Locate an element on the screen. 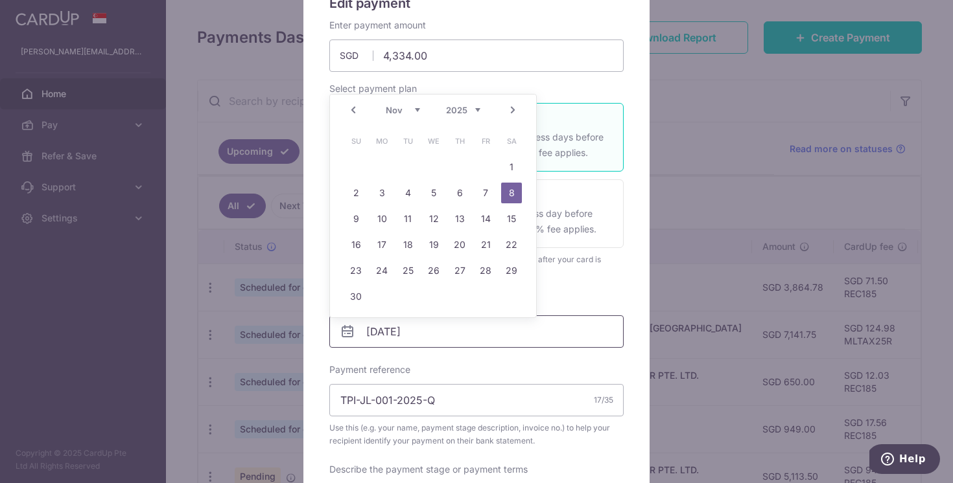 This screenshot has width=953, height=483. a: Next is located at coordinates (513, 110).